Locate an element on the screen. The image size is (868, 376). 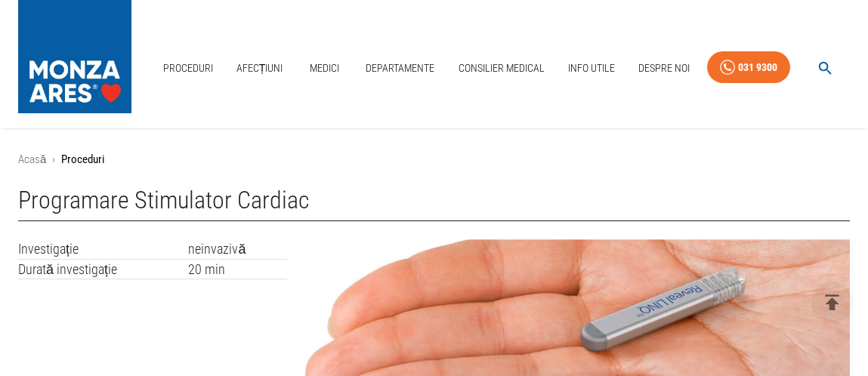
a: Afecțiuni is located at coordinates (260, 68).